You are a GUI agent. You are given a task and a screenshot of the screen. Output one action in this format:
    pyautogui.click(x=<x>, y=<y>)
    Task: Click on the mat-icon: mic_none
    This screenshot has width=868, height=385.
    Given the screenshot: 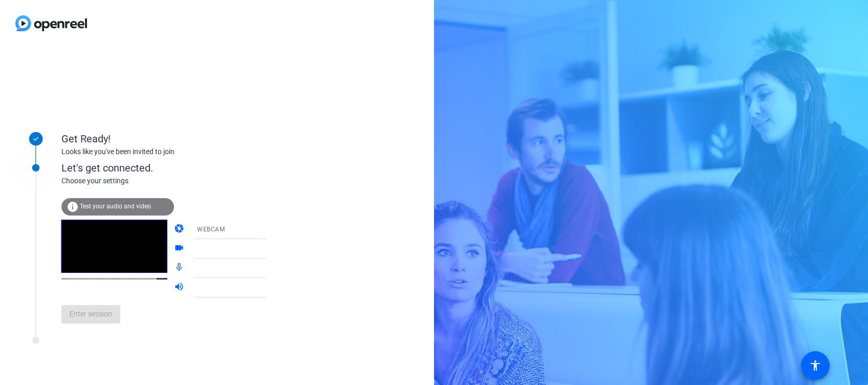 What is the action you would take?
    pyautogui.click(x=180, y=268)
    